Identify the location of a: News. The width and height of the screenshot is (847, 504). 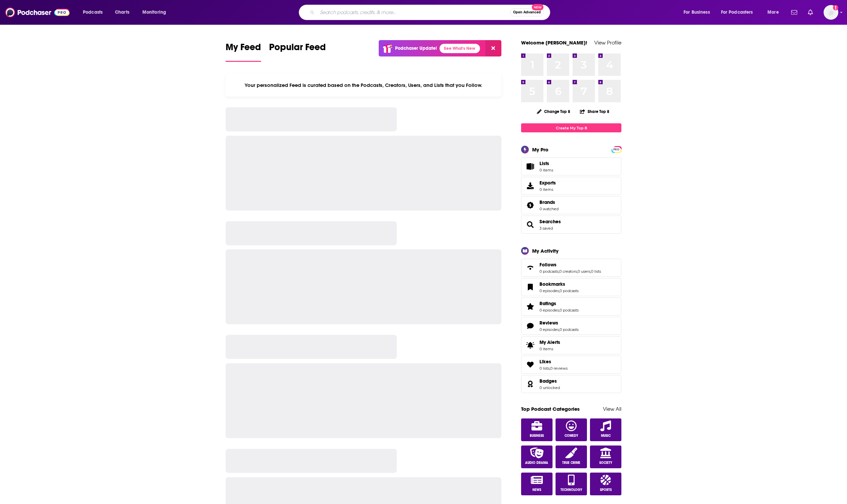
(537, 484).